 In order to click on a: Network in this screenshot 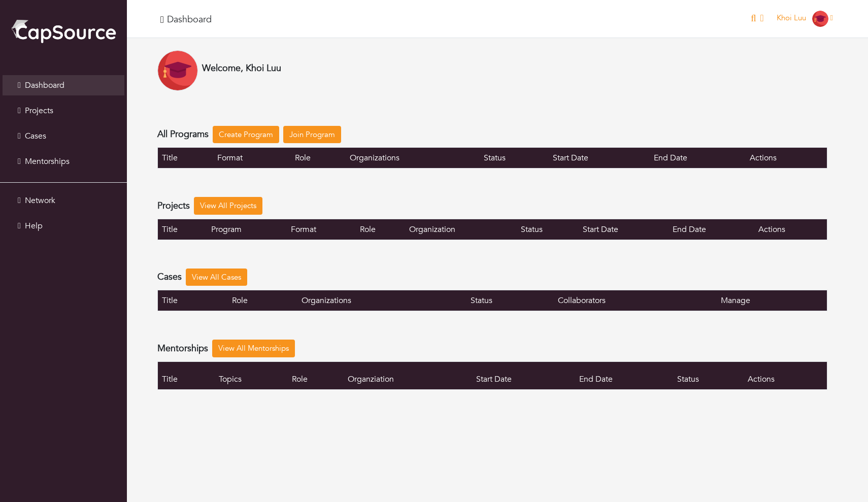, I will do `click(63, 201)`.